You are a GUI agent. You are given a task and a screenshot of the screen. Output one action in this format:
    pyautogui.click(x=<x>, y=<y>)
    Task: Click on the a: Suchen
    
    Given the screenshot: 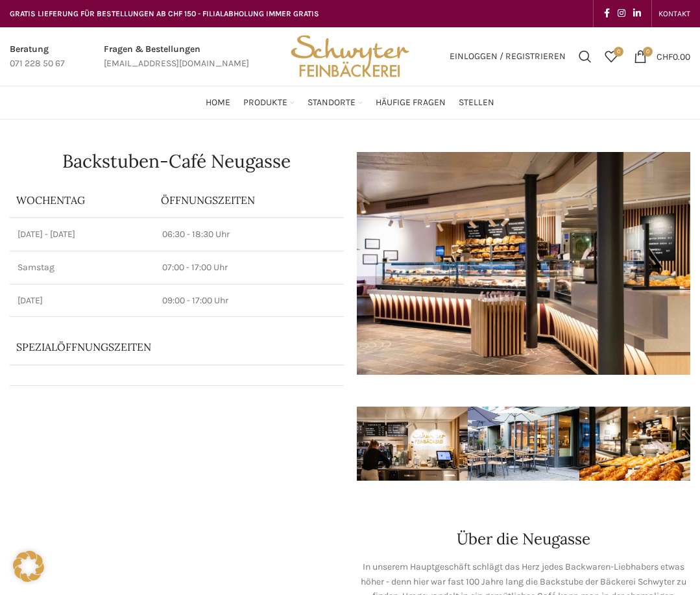 What is the action you would take?
    pyautogui.click(x=585, y=57)
    